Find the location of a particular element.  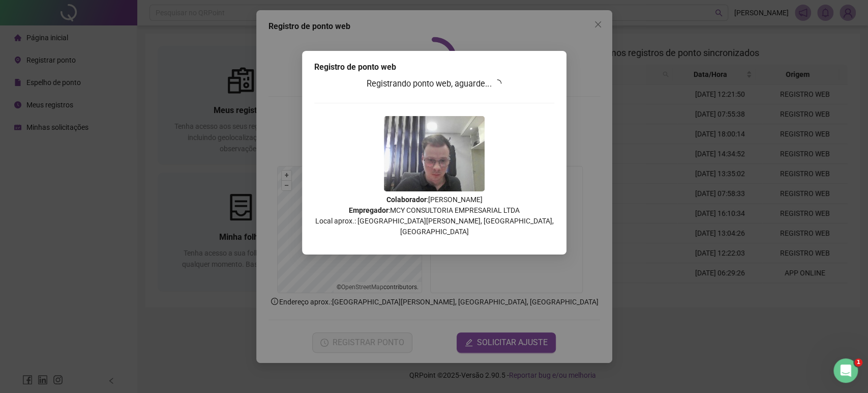

img: Z is located at coordinates (434, 153).